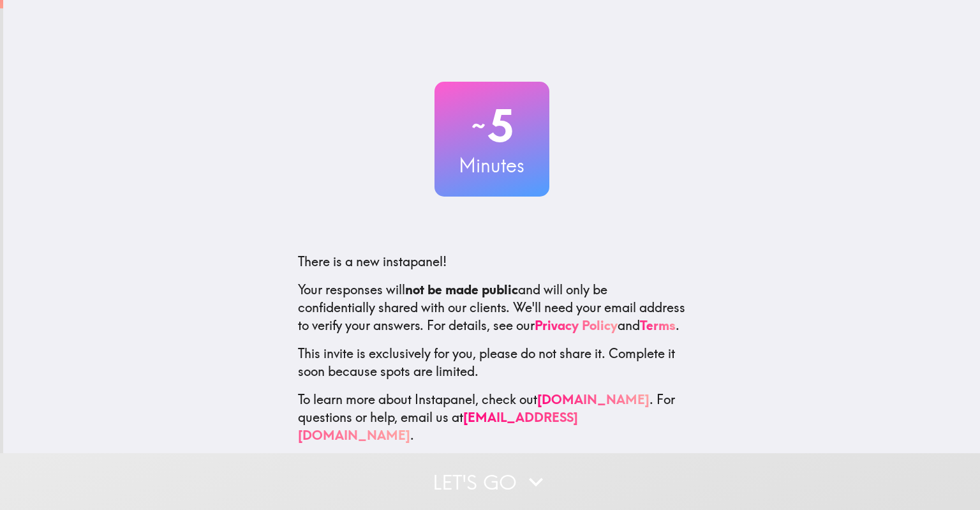 The width and height of the screenshot is (980, 510). What do you see at coordinates (492, 362) in the screenshot?
I see `p: This invite is exclusively for you, please do not share it. Complete it soon because spots are li...` at bounding box center [492, 362].